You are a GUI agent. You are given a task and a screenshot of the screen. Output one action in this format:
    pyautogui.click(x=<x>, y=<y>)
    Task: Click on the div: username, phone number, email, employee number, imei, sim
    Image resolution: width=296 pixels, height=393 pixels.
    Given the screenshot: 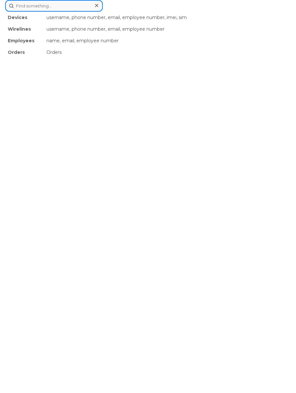 What is the action you would take?
    pyautogui.click(x=167, y=17)
    